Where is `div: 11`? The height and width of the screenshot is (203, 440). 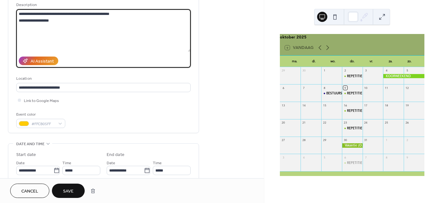
div: 11 is located at coordinates (387, 88).